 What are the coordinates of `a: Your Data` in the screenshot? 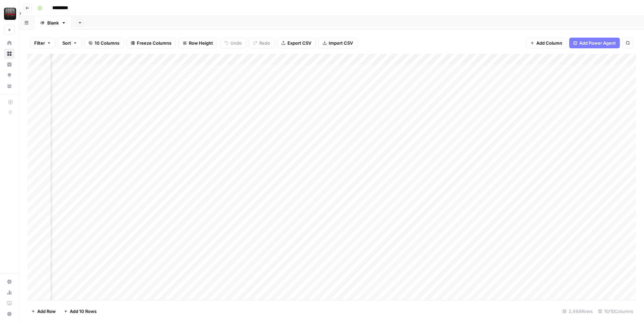 It's located at (10, 86).